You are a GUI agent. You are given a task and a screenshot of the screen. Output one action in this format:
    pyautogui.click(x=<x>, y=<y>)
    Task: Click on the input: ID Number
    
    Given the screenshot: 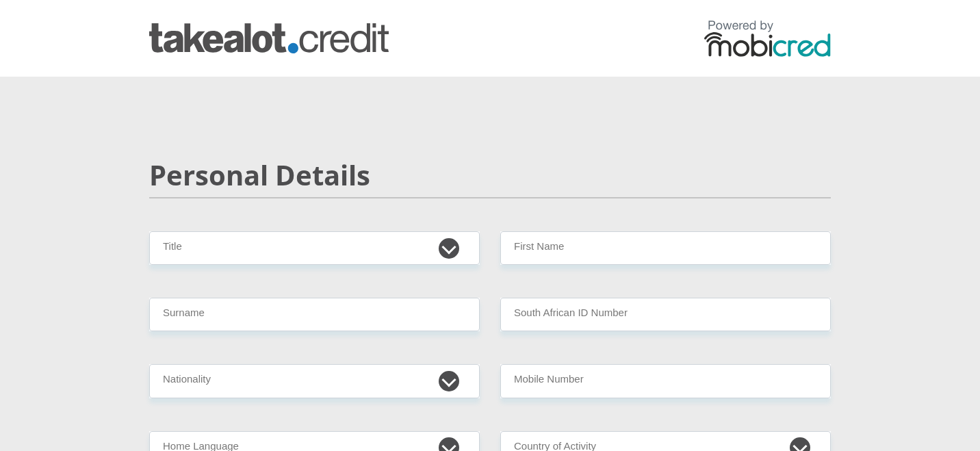 What is the action you would take?
    pyautogui.click(x=665, y=314)
    